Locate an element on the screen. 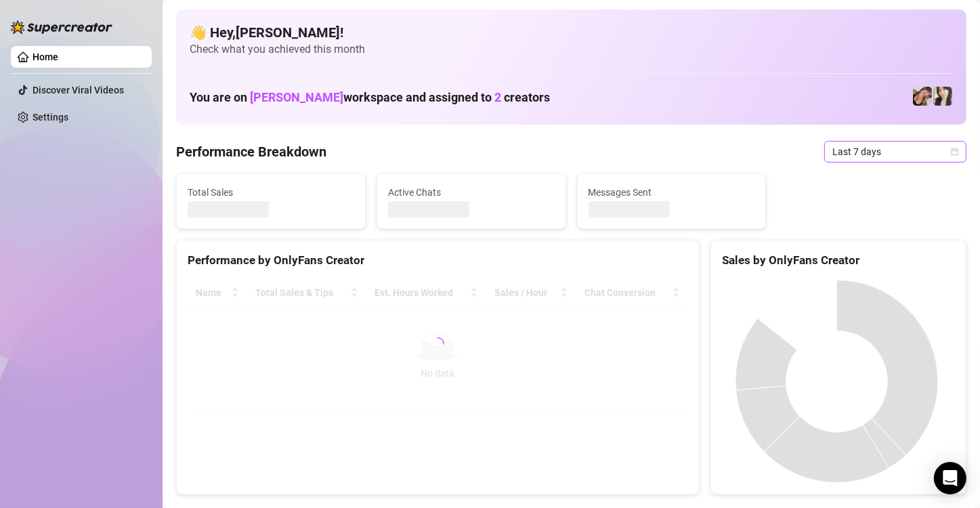  span: Check what you achieved this month is located at coordinates (571, 49).